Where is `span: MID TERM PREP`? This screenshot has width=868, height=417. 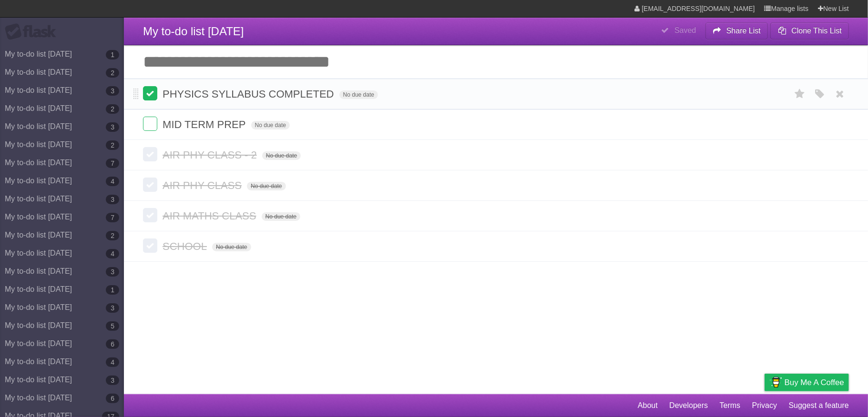 span: MID TERM PREP is located at coordinates (205, 125).